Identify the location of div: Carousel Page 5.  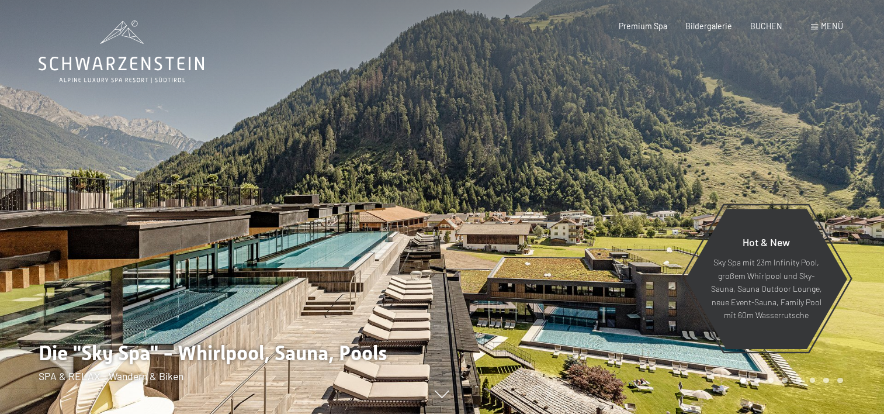
(799, 381).